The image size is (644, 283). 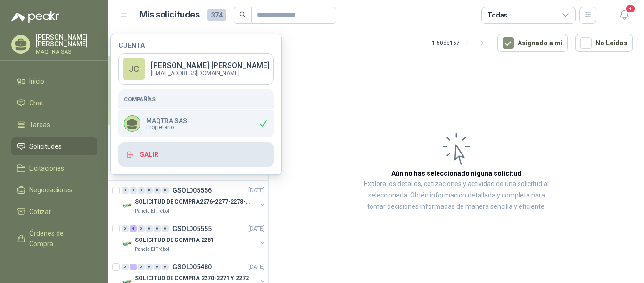 What do you see at coordinates (243, 15) in the screenshot?
I see `span: search` at bounding box center [243, 15].